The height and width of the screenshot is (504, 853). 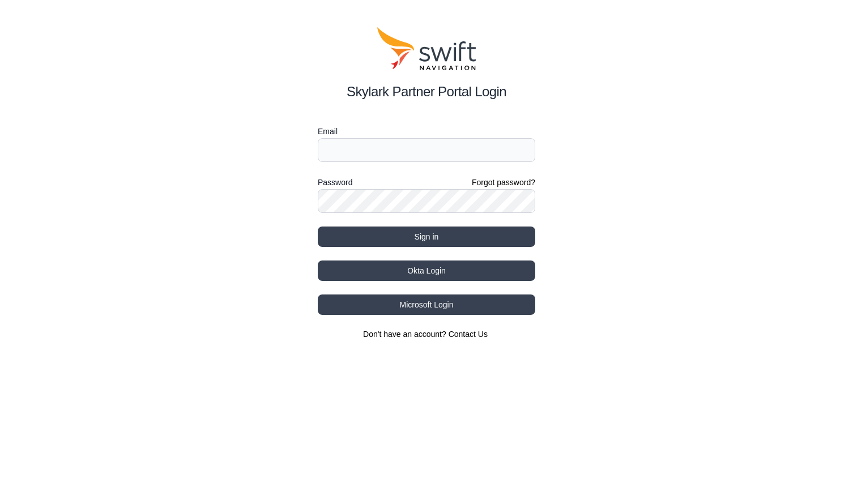 I want to click on label: Password, so click(x=335, y=183).